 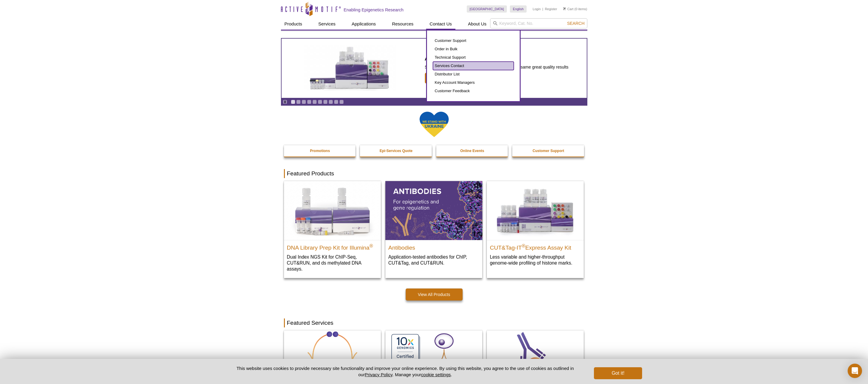 I want to click on a: CUT&Tag-IT® Express Assay Kit CUT&Tag-IT®Express Assay Kit Less variable and higher-throughput ge..., so click(x=535, y=226).